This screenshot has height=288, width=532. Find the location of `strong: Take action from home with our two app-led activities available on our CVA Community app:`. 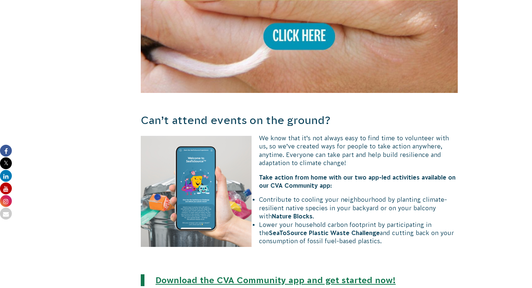

strong: Take action from home with our two app-led activities available on our CVA Community app: is located at coordinates (357, 181).